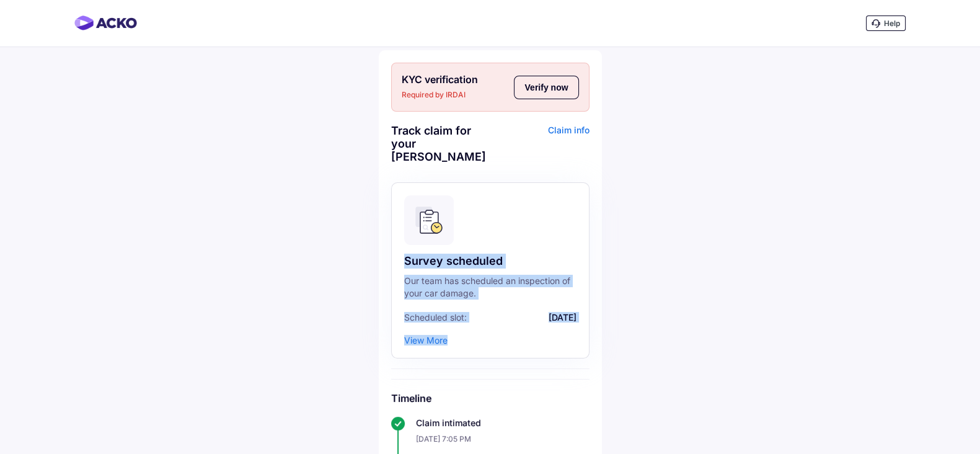 The image size is (980, 454). Describe the element at coordinates (491, 399) in the screenshot. I see `h6: Timeline` at that location.